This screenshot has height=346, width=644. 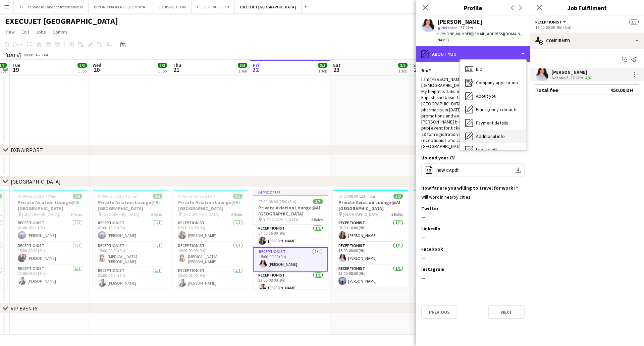 I want to click on div: Bio, so click(x=493, y=69).